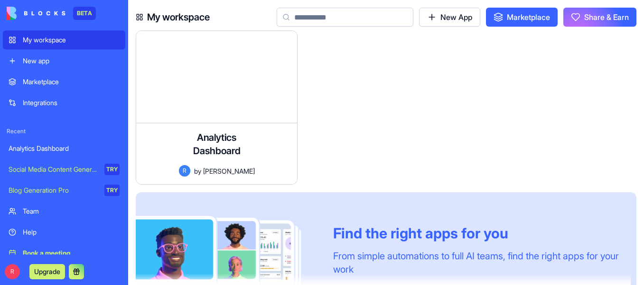  What do you see at coordinates (64, 103) in the screenshot?
I see `a: Integrations` at bounding box center [64, 103].